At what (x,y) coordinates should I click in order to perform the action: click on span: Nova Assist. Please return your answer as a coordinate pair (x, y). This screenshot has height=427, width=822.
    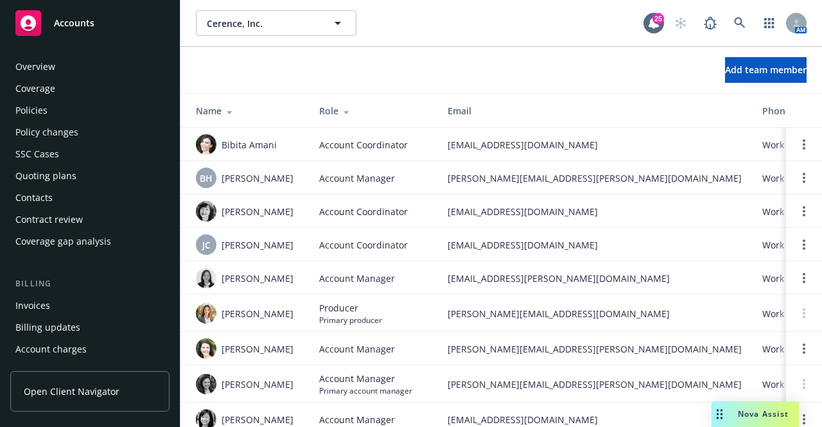
    Looking at the image, I should click on (763, 414).